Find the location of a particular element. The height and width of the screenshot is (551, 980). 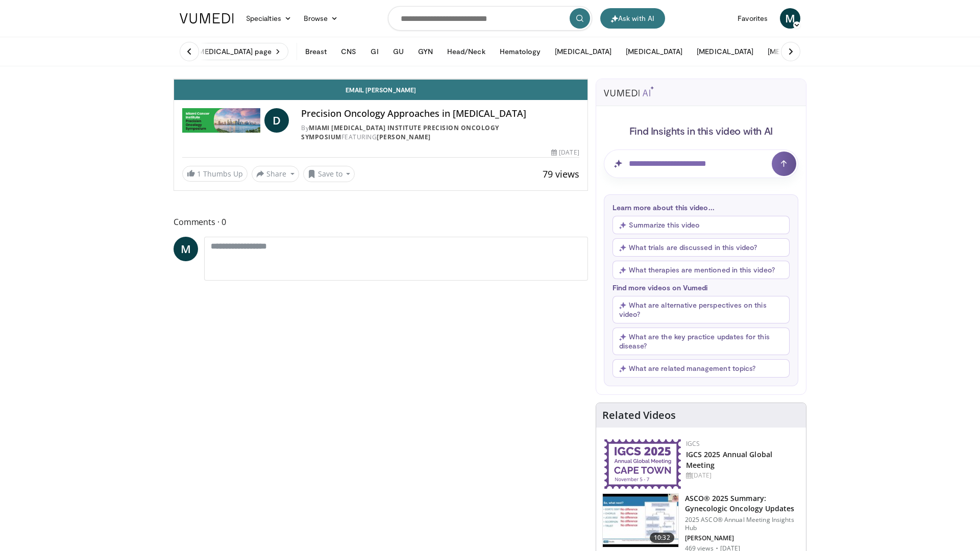

button: Ask with AI is located at coordinates (632, 18).